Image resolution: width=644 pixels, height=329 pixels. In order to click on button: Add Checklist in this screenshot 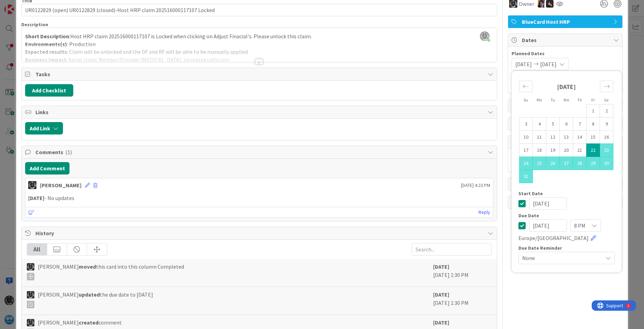, I will do `click(49, 90)`.